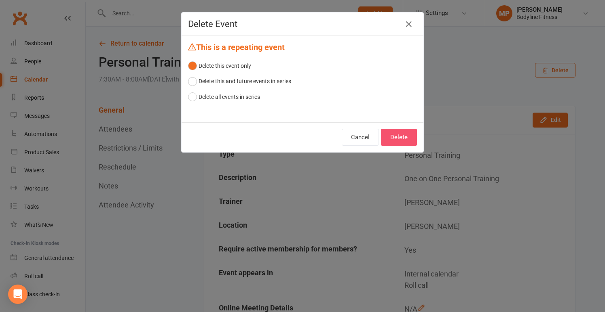 The height and width of the screenshot is (312, 605). What do you see at coordinates (224, 97) in the screenshot?
I see `button: Delete all events in series` at bounding box center [224, 97].